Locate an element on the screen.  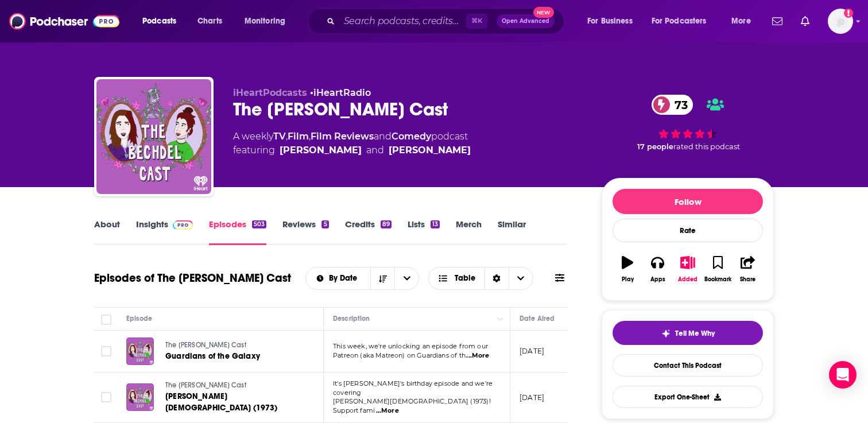
a: Reviews5 is located at coordinates (306, 232).